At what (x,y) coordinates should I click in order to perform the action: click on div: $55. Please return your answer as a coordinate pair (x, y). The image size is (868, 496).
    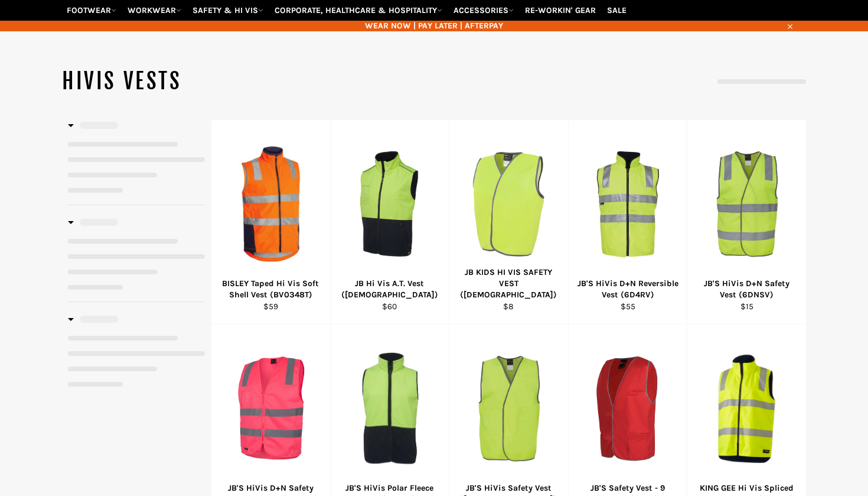
    Looking at the image, I should click on (628, 306).